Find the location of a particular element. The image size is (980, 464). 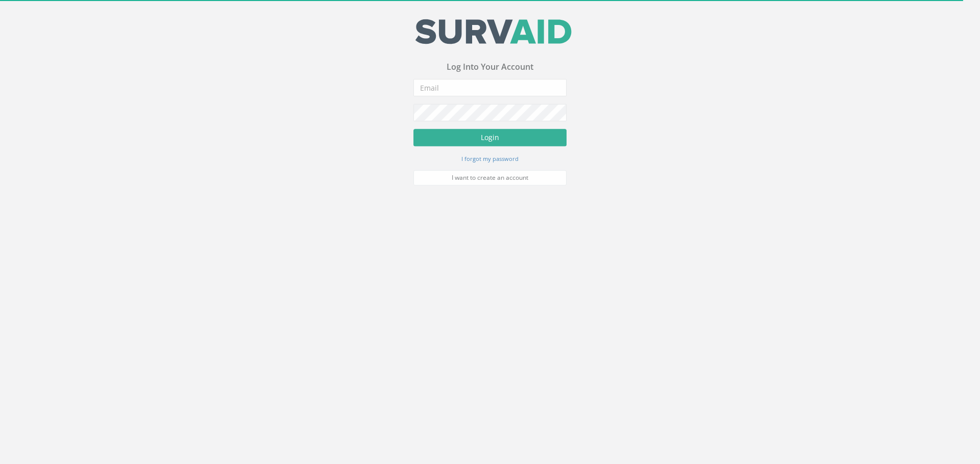

a: I forgot my password is located at coordinates (490, 160).